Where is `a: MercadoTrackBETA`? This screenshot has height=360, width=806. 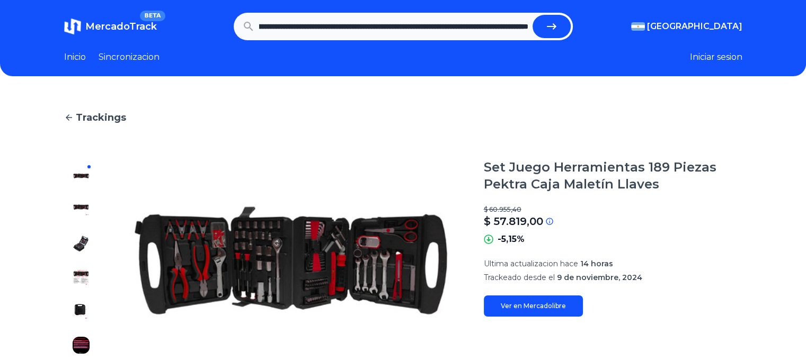
a: MercadoTrackBETA is located at coordinates (110, 26).